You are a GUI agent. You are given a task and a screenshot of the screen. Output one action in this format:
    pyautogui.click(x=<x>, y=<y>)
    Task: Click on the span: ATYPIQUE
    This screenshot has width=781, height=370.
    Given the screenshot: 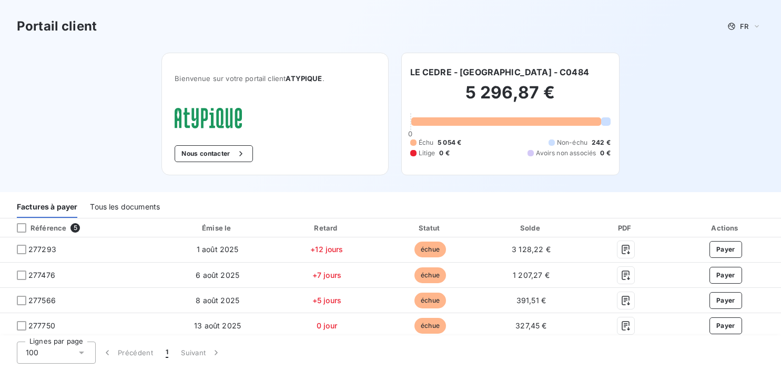 What is the action you would take?
    pyautogui.click(x=303, y=78)
    